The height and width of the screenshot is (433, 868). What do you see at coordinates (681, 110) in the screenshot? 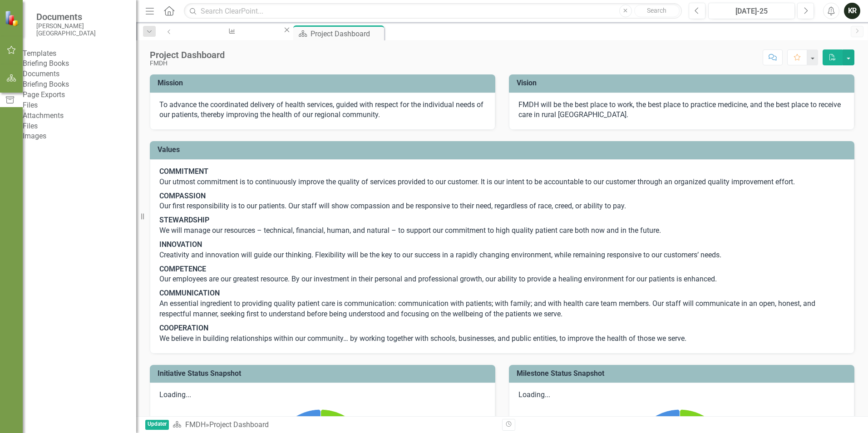
I see `p: FMDH will be the best place to work, the best place to practice medicine, and the best place to r...` at bounding box center [681, 110].